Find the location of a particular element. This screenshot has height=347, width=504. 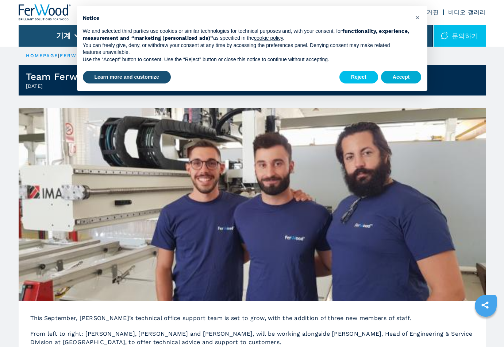

a: cookie policy is located at coordinates (268, 38).